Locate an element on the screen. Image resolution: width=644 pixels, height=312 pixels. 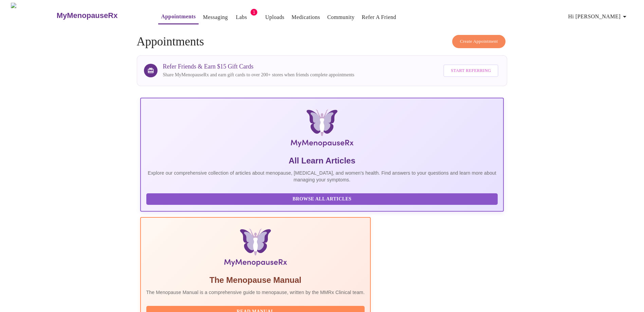
a: Appointments is located at coordinates (178, 17).